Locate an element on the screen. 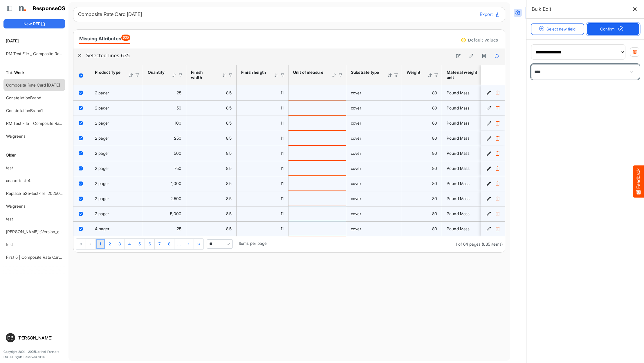 This screenshot has height=363, width=644. span: 2 pager is located at coordinates (102, 213).